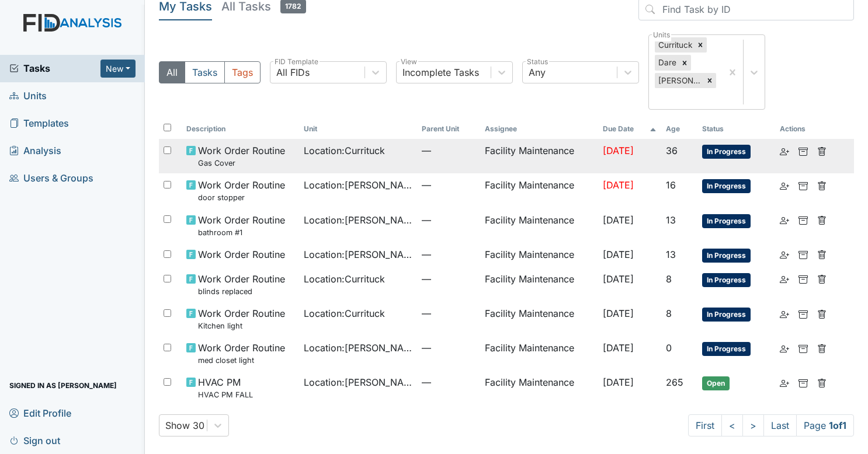 The image size is (868, 454). Describe the element at coordinates (838, 425) in the screenshot. I see `strong: 1 of 1` at that location.